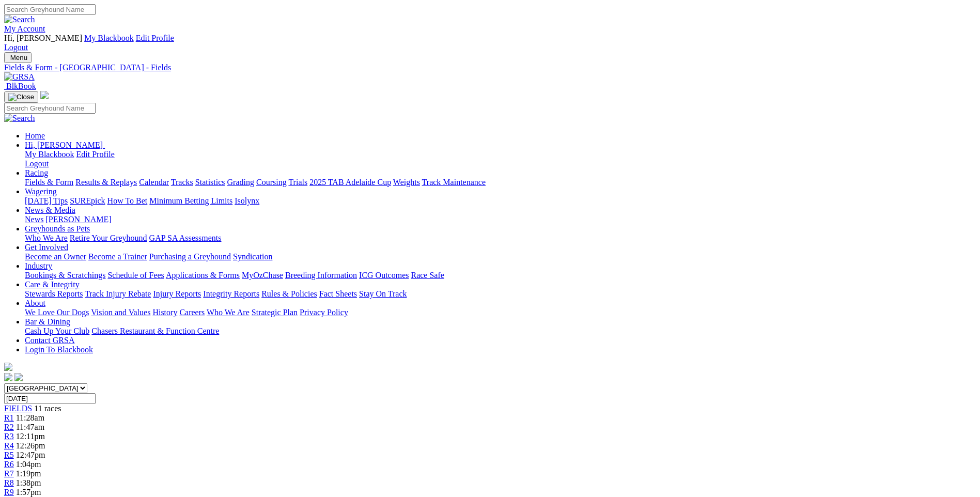 The height and width of the screenshot is (497, 980). I want to click on a: Track Injury Rebate, so click(118, 293).